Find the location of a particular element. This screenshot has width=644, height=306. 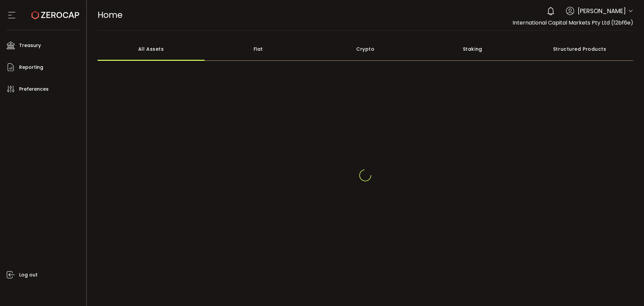

div: Crypto is located at coordinates (366, 49).